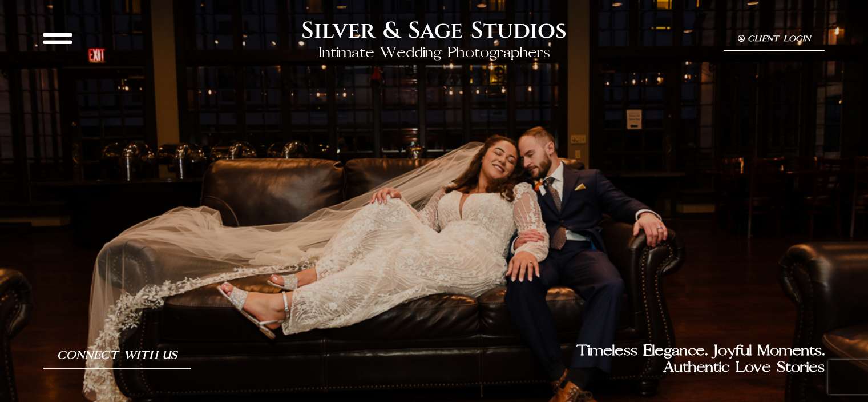  I want to click on h2: Silver & Sage Studios, so click(434, 31).